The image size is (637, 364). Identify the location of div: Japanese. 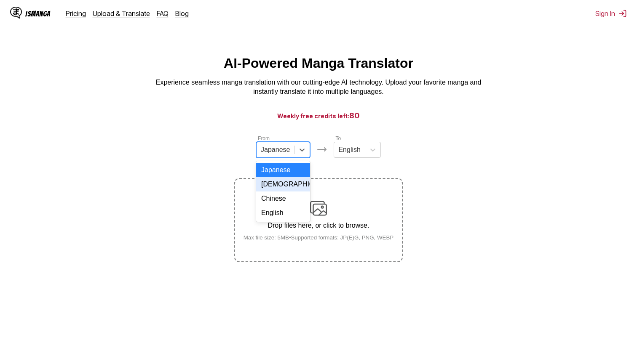
(283, 170).